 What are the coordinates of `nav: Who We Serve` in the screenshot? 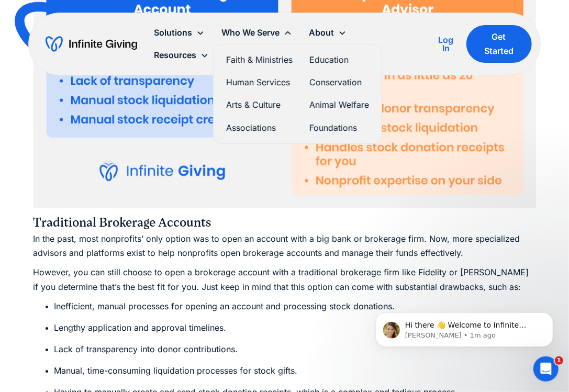 It's located at (297, 94).